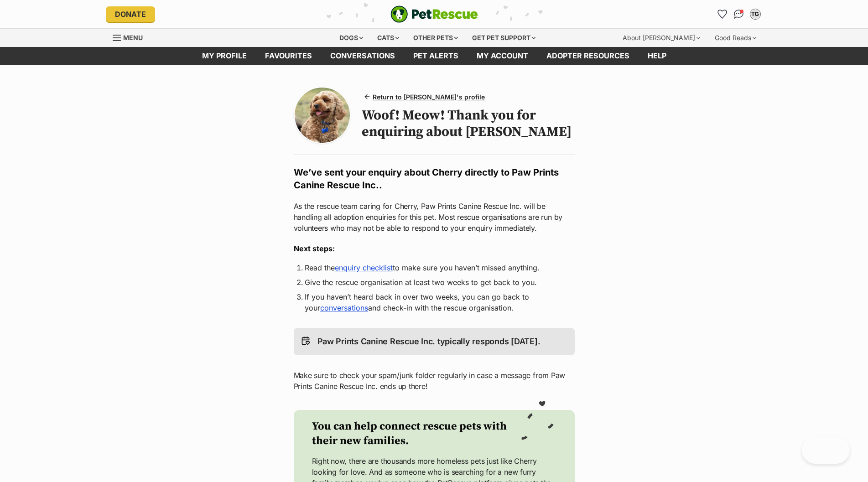  I want to click on ul: Account quick links, so click(739, 14).